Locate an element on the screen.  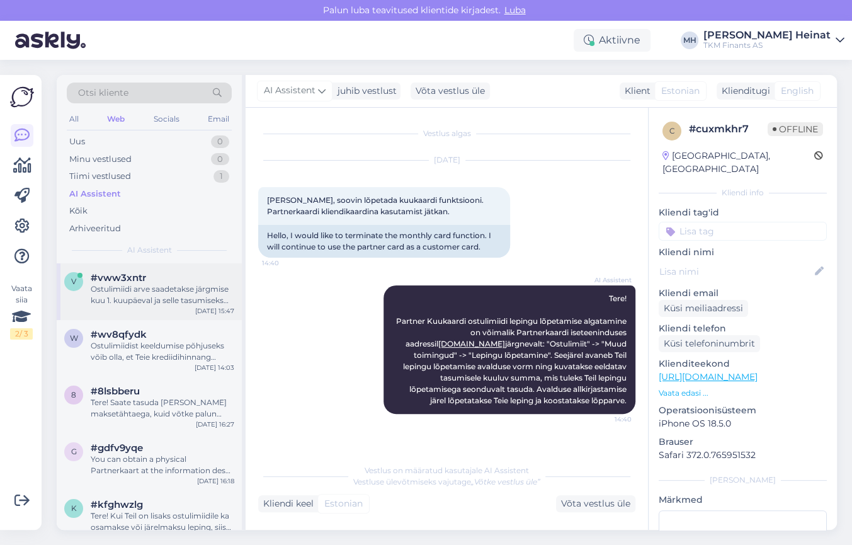
div: juhib vestlust is located at coordinates (365, 91).